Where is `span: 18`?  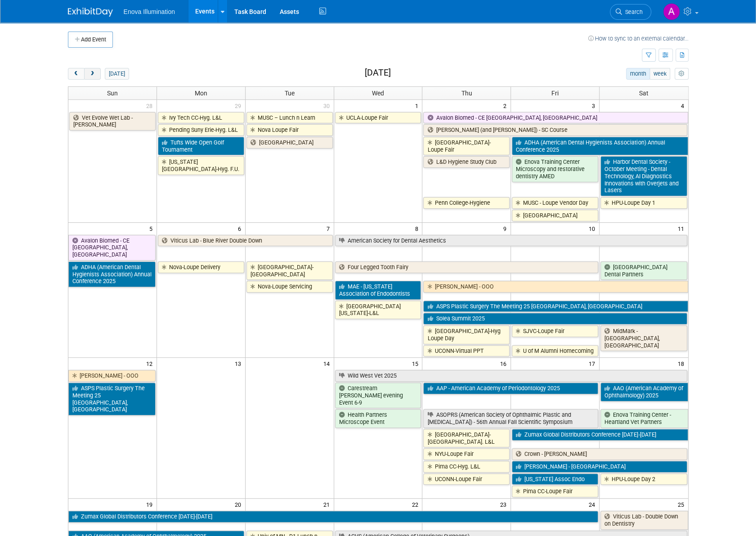 span: 18 is located at coordinates (682, 363).